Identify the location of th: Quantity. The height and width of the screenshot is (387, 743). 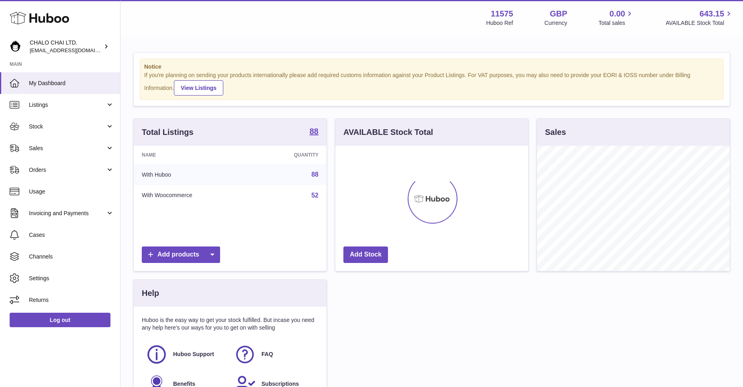
(290, 155).